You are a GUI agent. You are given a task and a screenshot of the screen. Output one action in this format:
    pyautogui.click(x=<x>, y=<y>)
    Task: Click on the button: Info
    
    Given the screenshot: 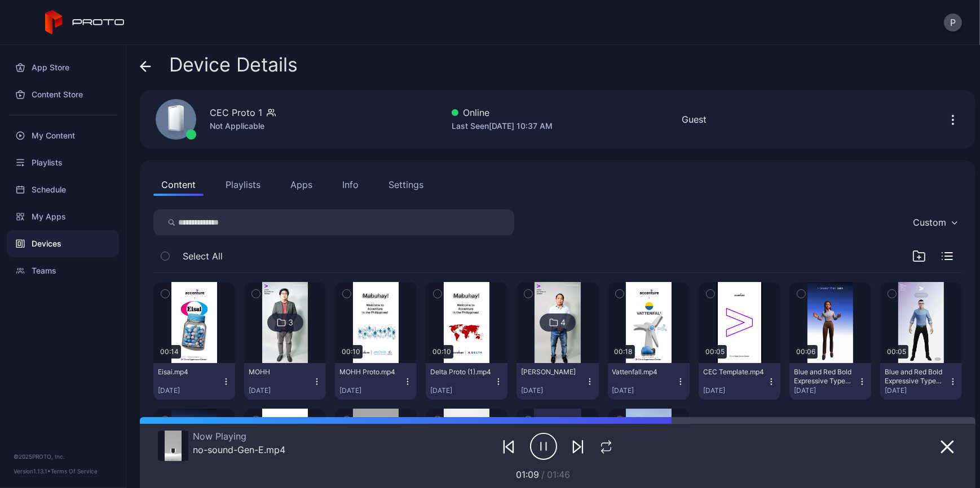 What is the action you would take?
    pyautogui.click(x=350, y=185)
    